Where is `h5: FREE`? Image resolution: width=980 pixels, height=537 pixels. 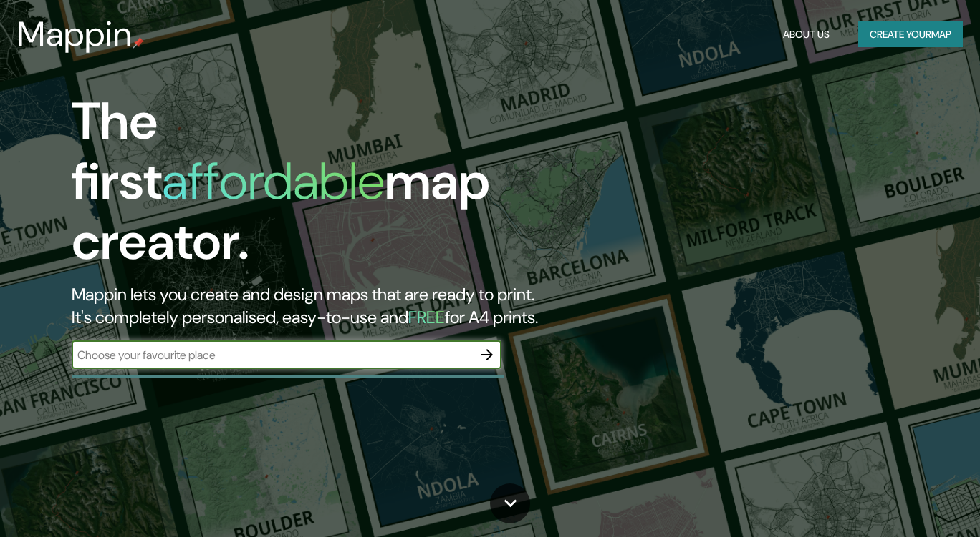 h5: FREE is located at coordinates (426, 317).